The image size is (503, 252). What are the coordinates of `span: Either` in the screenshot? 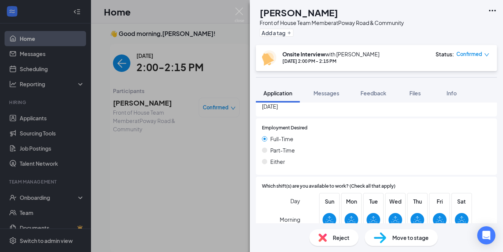 It's located at (277, 162).